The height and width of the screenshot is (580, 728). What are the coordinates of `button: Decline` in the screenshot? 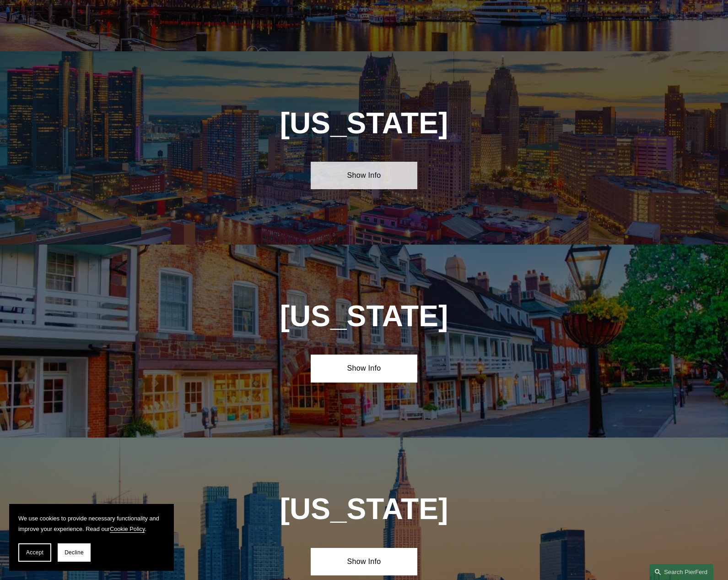 It's located at (74, 552).